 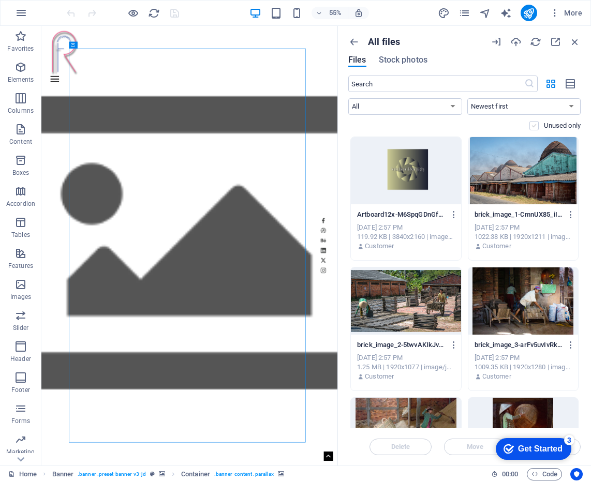 What do you see at coordinates (112, 475) in the screenshot?
I see `span: . banner .preset-banner-v3-jd` at bounding box center [112, 475].